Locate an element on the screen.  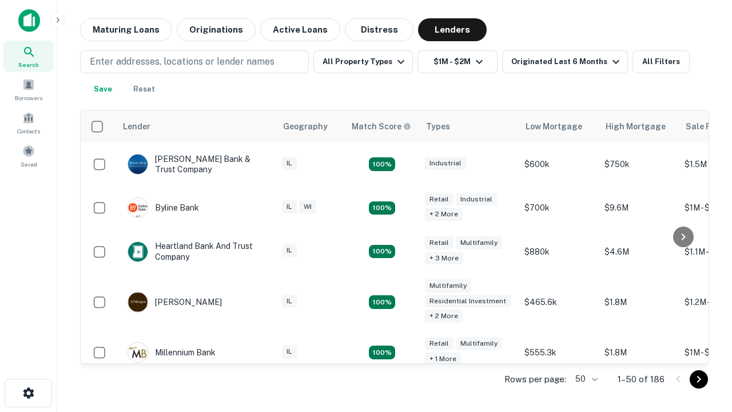
div: + 3 more is located at coordinates (444, 258).